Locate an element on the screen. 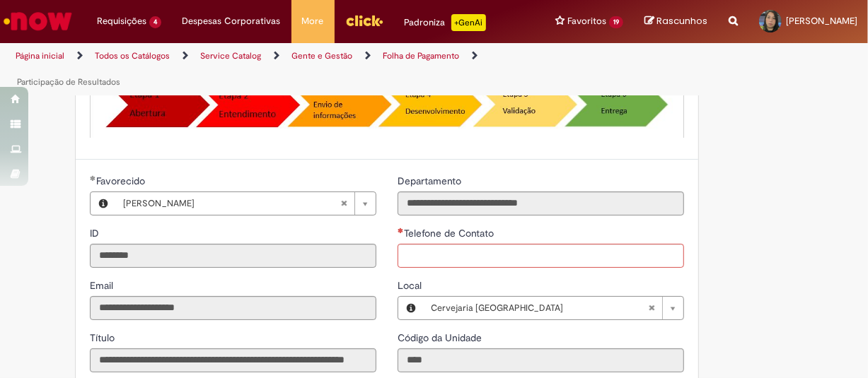 The width and height of the screenshot is (868, 378). input: Departamento is located at coordinates (540, 204).